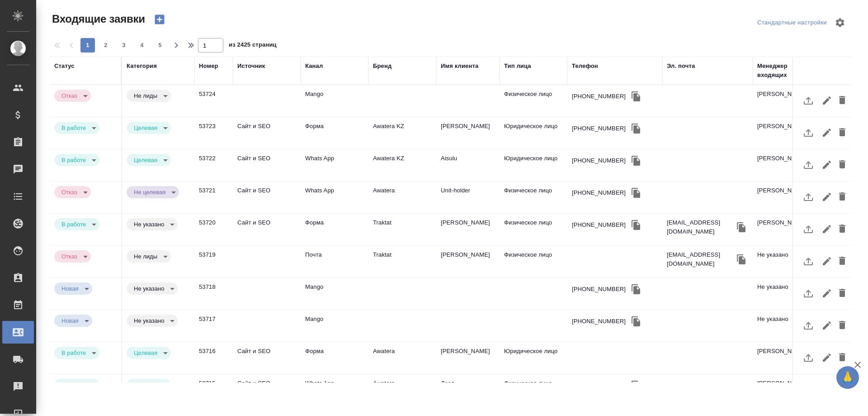 The image size is (868, 416). Describe the element at coordinates (141, 66) in the screenshot. I see `div: Категория` at that location.